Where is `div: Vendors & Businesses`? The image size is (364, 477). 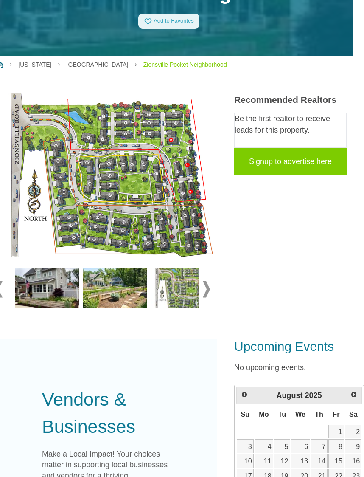 div: Vendors & Businesses is located at coordinates (106, 413).